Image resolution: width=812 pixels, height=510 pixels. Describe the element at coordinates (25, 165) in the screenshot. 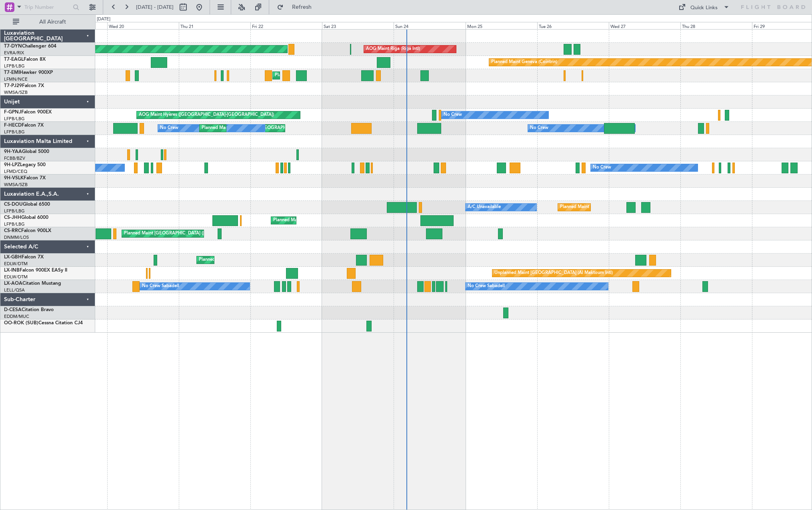

I see `a: 9H-LPZLegacy 500` at that location.